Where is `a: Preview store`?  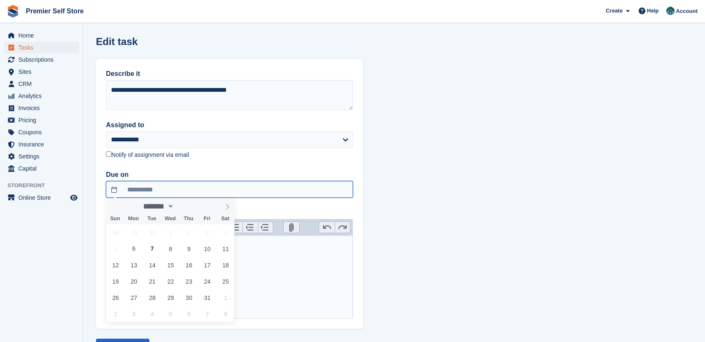
a: Preview store is located at coordinates (74, 198).